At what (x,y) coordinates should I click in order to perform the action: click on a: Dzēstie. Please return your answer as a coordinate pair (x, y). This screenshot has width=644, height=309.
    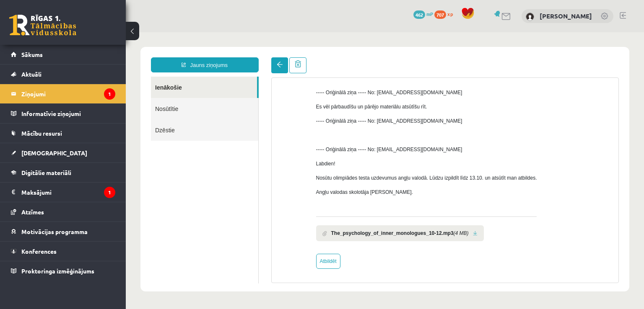
    Looking at the image, I should click on (79, 98).